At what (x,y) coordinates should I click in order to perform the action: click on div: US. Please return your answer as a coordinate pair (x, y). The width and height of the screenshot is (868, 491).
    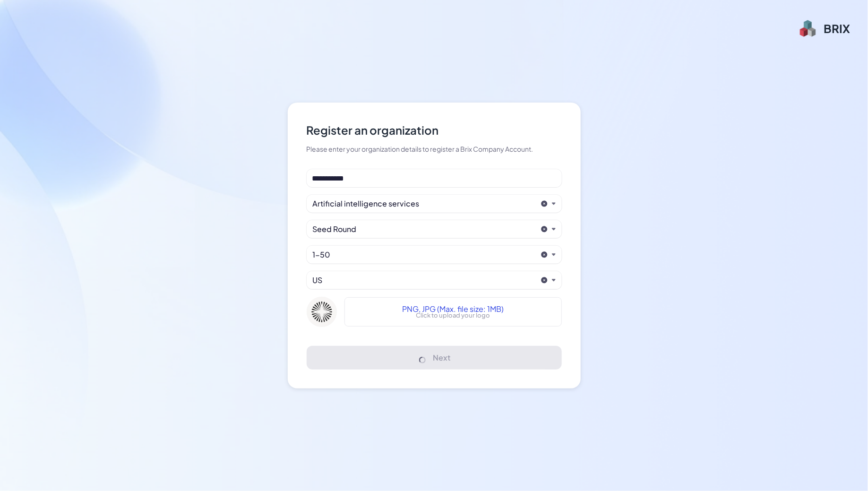
    Looking at the image, I should click on (425, 280).